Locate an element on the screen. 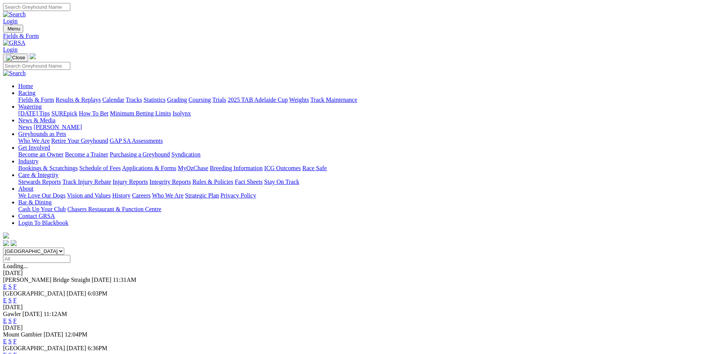  a: Stay On Track is located at coordinates (282, 182).